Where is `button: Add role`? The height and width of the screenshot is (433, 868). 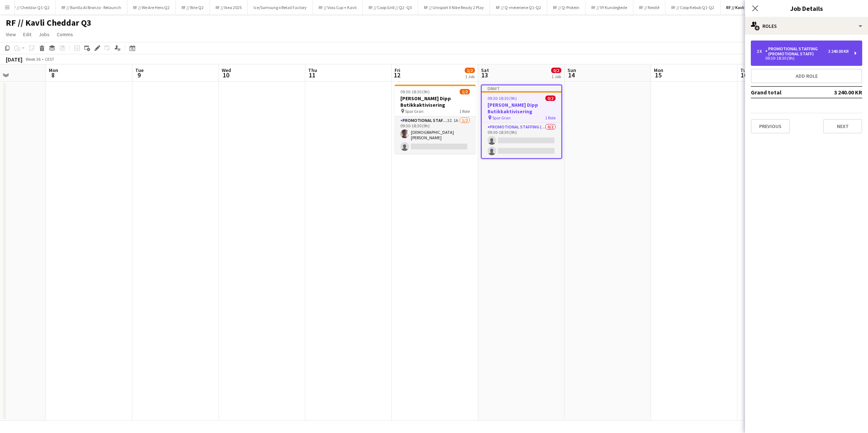
button: Add role is located at coordinates (807, 76).